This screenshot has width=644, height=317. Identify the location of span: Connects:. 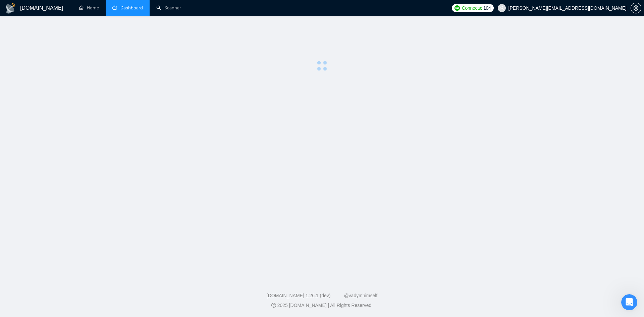
(472, 8).